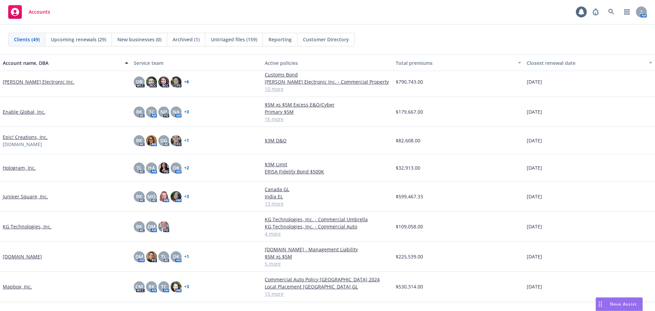 The width and height of the screenshot is (655, 311). I want to click on a: 15 more, so click(327, 293).